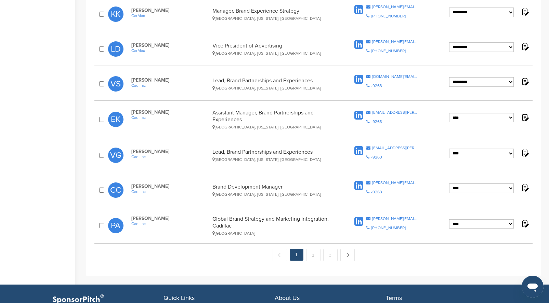  What do you see at coordinates (313, 255) in the screenshot?
I see `a: 2` at bounding box center [313, 255].